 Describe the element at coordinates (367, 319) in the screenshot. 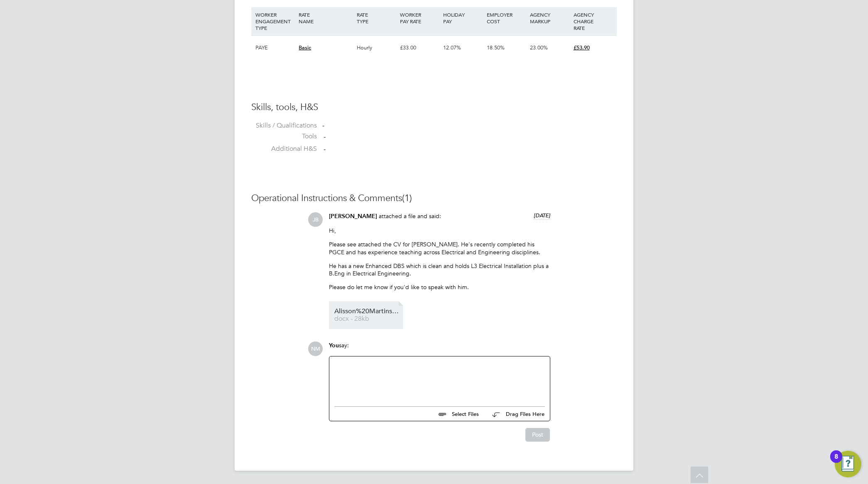

I see `span: docx - 28kb` at that location.